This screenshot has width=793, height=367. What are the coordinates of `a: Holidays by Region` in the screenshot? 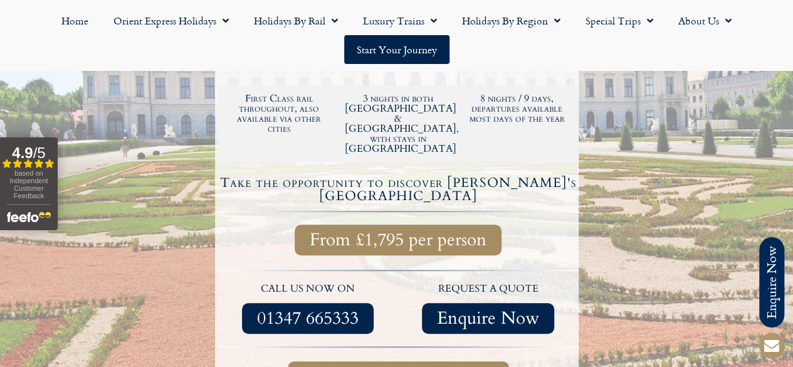 It's located at (511, 21).